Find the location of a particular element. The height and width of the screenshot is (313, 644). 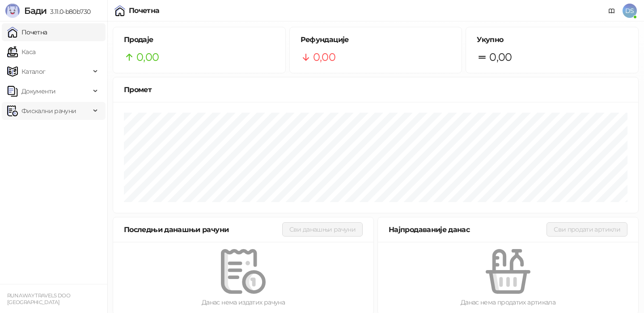

div: Последњи данашњи рачуни is located at coordinates (203, 230).